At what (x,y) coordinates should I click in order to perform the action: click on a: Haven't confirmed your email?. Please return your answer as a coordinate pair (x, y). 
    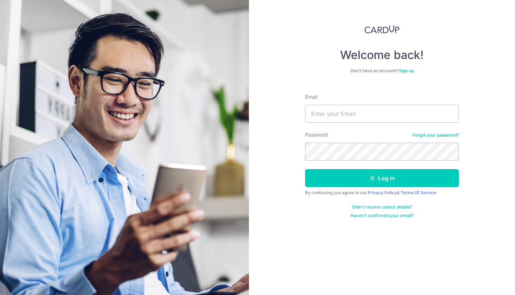
    Looking at the image, I should click on (382, 216).